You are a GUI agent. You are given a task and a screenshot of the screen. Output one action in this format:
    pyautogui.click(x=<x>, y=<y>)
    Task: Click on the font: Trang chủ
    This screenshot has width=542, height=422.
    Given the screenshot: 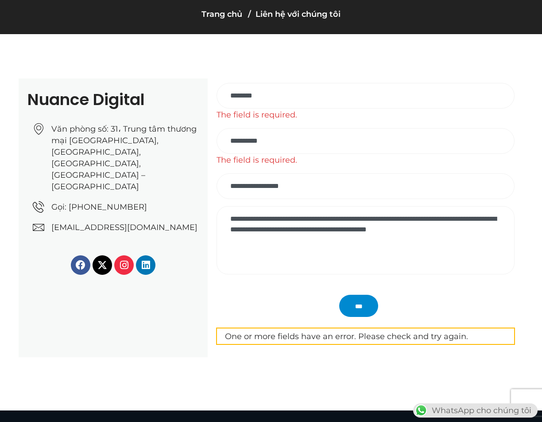 What is the action you would take?
    pyautogui.click(x=222, y=14)
    